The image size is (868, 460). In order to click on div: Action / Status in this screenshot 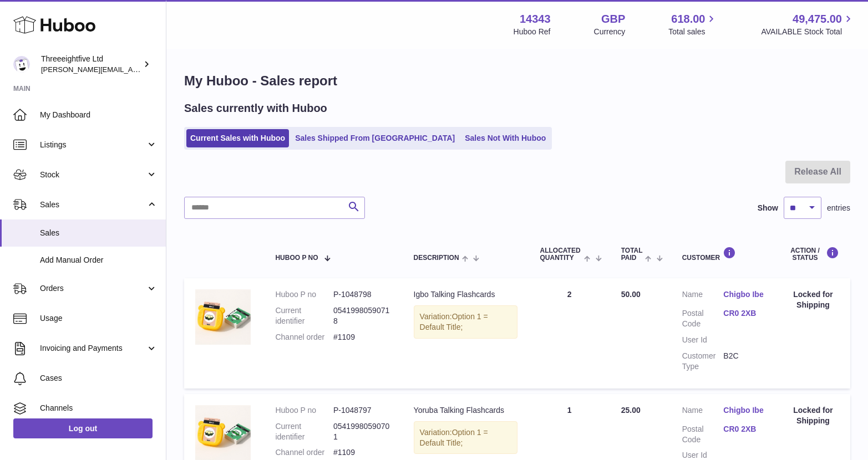, I will do `click(813, 254)`.